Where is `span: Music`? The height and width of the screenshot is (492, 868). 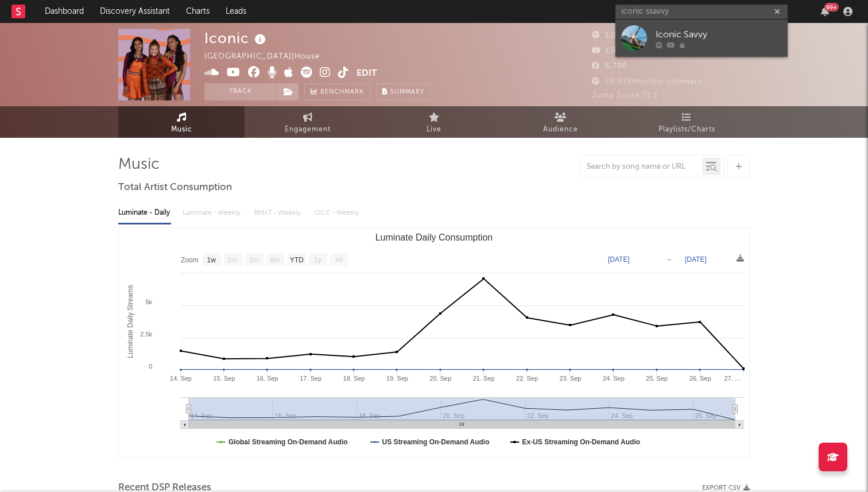
span: Music is located at coordinates (182, 130).